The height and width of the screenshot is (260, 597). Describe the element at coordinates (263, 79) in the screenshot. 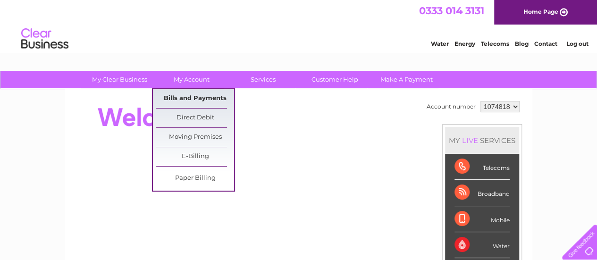

I see `a: Services` at that location.